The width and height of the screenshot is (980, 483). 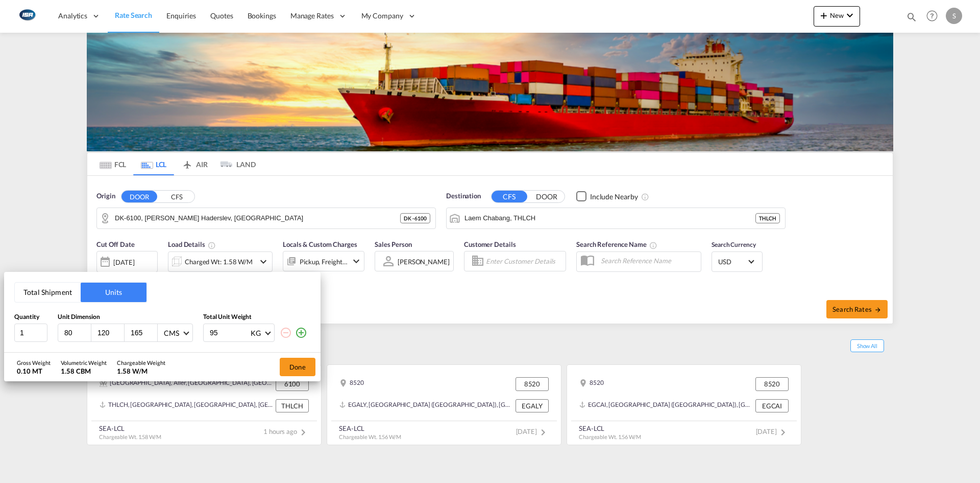 I want to click on button: Done, so click(x=298, y=366).